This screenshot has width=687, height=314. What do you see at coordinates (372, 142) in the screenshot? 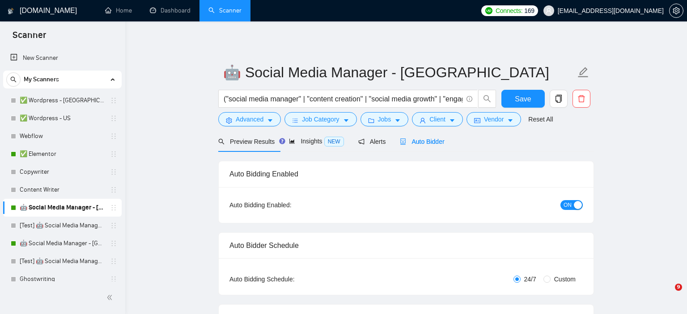
I see `span: Alerts` at bounding box center [372, 142].